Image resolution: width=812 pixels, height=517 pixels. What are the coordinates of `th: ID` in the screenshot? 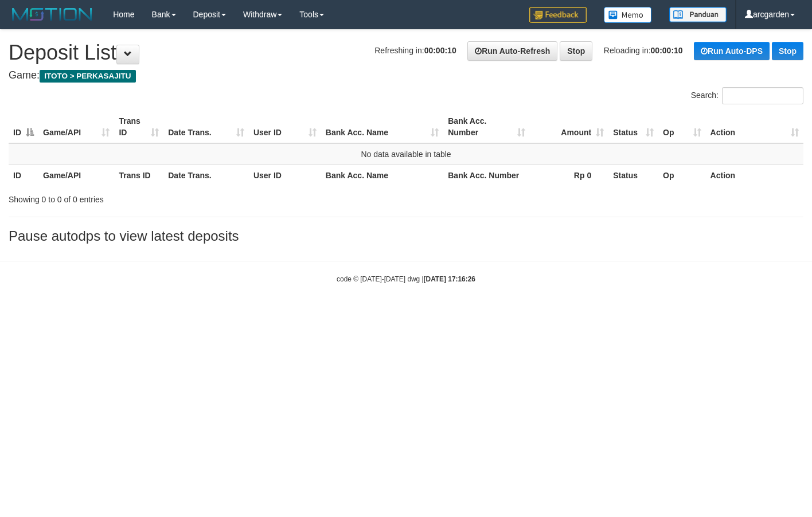 It's located at (24, 175).